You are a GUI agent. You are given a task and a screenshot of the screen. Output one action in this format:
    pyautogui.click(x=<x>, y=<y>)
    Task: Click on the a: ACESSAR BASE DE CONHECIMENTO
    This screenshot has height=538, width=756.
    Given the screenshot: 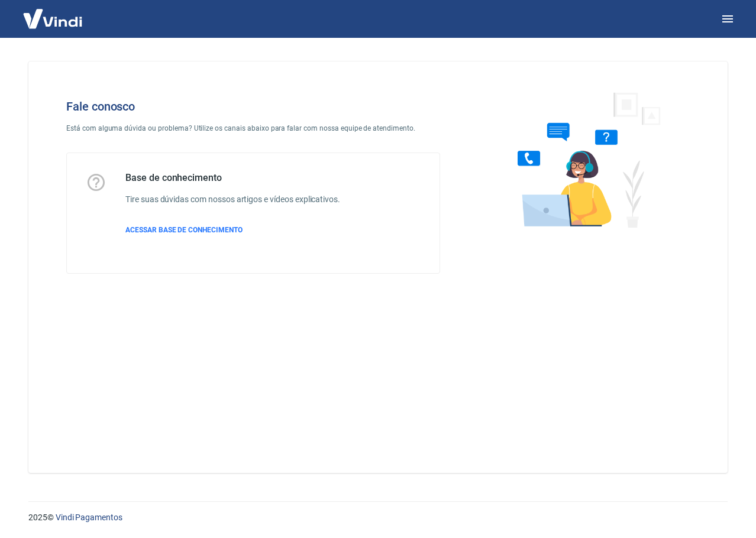 What is the action you would take?
    pyautogui.click(x=232, y=230)
    